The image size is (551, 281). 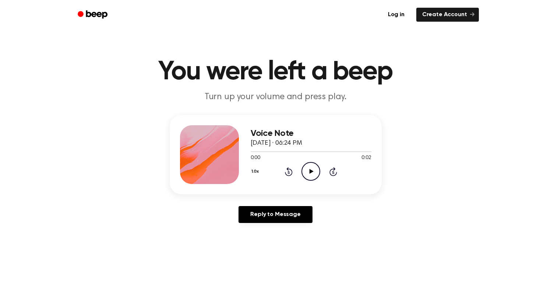 What do you see at coordinates (447, 15) in the screenshot?
I see `a: Create Account` at bounding box center [447, 15].